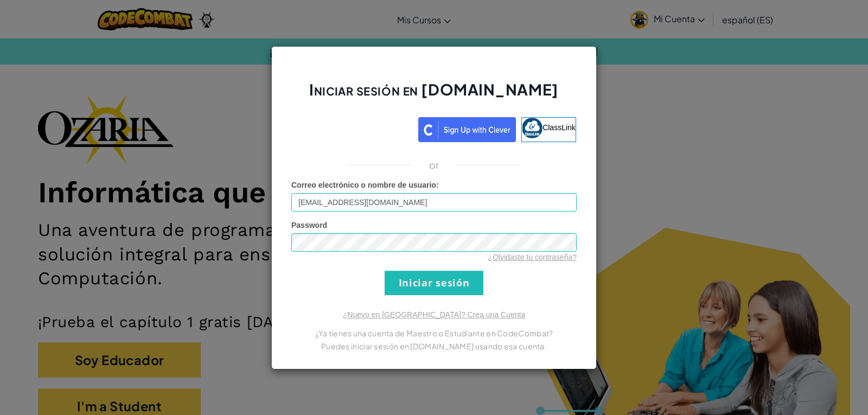 The width and height of the screenshot is (868, 415). I want to click on span: ClassLink, so click(559, 127).